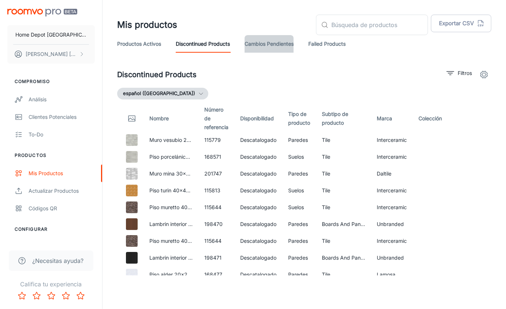 This screenshot has width=506, height=309. I want to click on button: Rate 4 star, so click(66, 296).